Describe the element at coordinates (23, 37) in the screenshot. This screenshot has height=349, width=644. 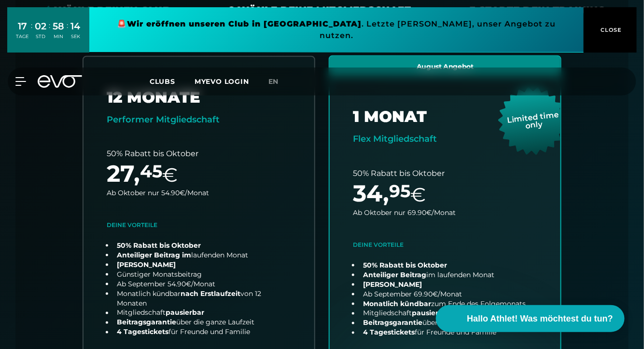
I see `div: TAGE` at that location.